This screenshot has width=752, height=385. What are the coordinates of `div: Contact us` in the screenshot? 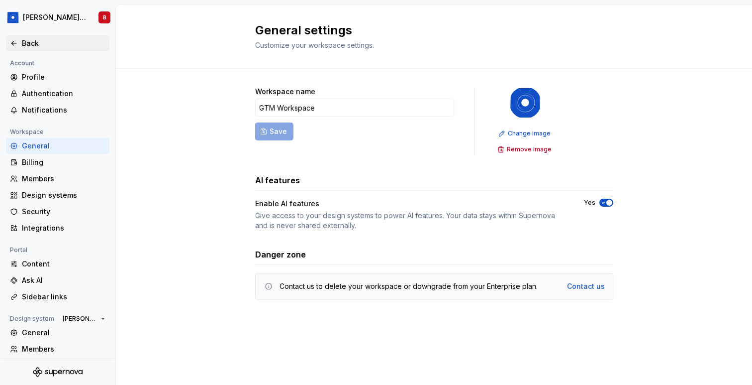 It's located at (586, 286).